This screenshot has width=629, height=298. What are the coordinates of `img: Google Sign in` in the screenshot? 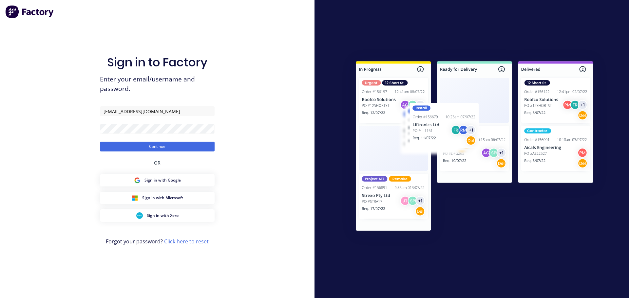 It's located at (137, 181).